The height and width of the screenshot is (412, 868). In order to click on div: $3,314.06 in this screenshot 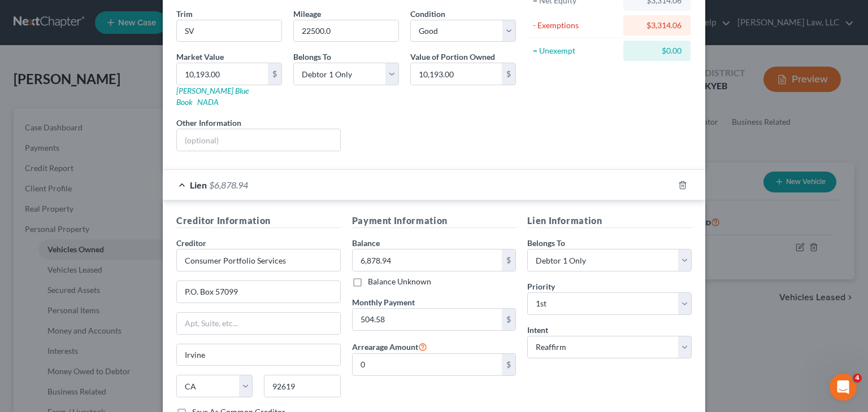, I will do `click(657, 25)`.